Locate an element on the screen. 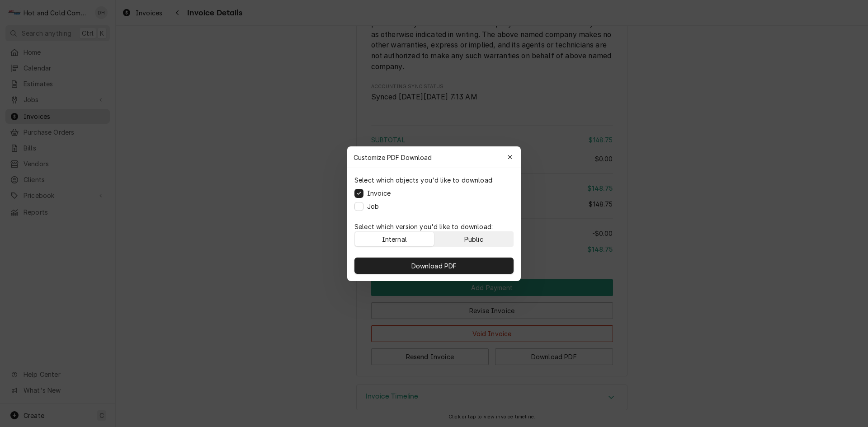 The width and height of the screenshot is (868, 427). button: Download PDF is located at coordinates (434, 266).